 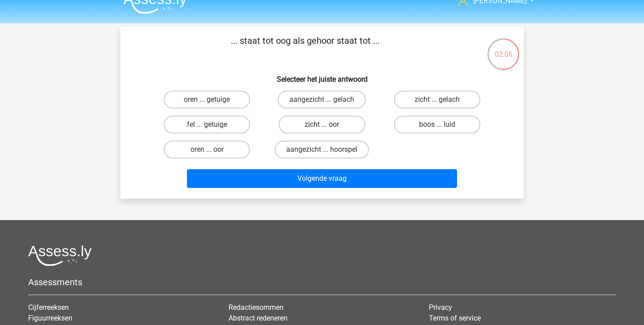 What do you see at coordinates (321, 125) in the screenshot?
I see `label: zicht ... oor` at bounding box center [321, 125].